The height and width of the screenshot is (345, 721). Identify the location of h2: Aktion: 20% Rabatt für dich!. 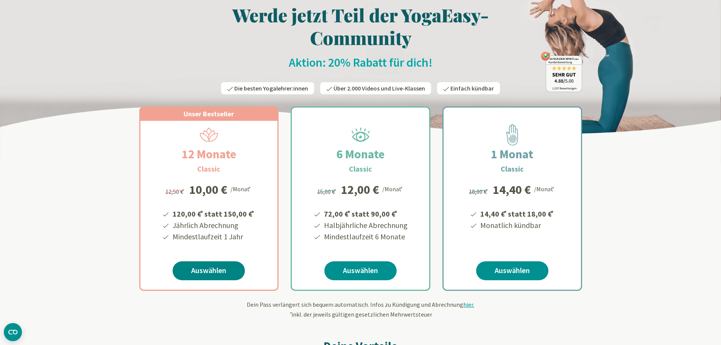
(361, 62).